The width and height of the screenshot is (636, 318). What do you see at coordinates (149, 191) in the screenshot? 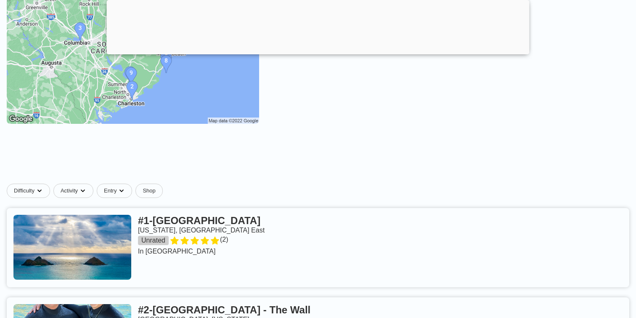
I see `a: Shop` at bounding box center [149, 191].